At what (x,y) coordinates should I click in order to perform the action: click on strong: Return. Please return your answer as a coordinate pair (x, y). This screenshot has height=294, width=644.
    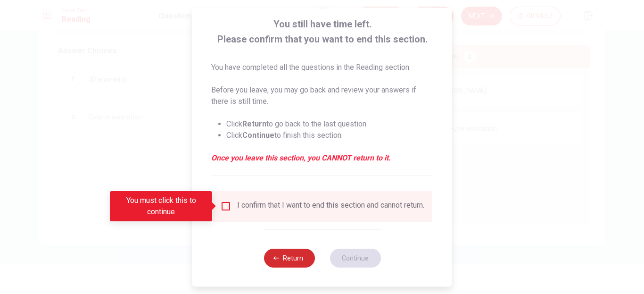
    Looking at the image, I should click on (254, 124).